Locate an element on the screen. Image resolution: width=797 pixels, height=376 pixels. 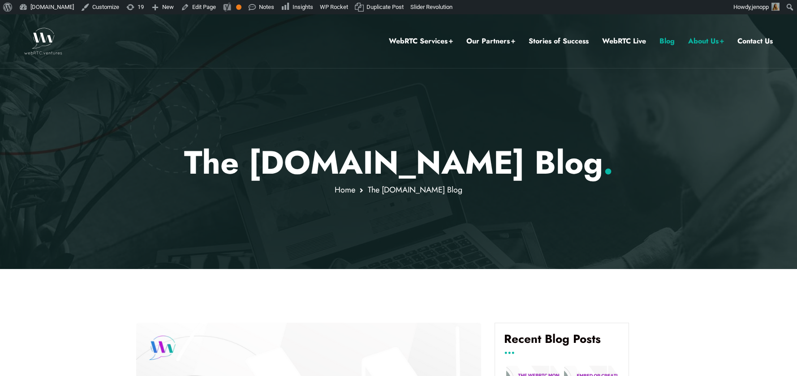
a: Home is located at coordinates (345, 190).